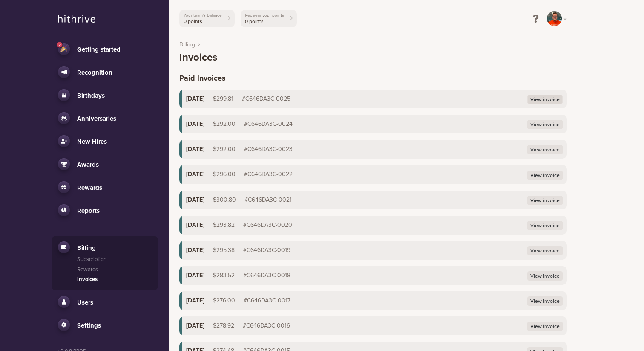  Describe the element at coordinates (77, 19) in the screenshot. I see `img: hithrive-logo.9746416d.svg` at that location.